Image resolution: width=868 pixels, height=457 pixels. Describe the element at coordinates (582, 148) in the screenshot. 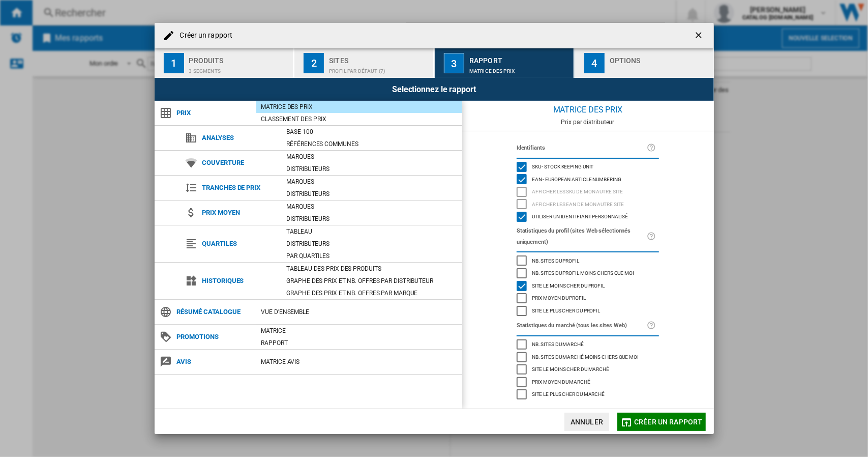

I see `label: Identifiants` at that location.